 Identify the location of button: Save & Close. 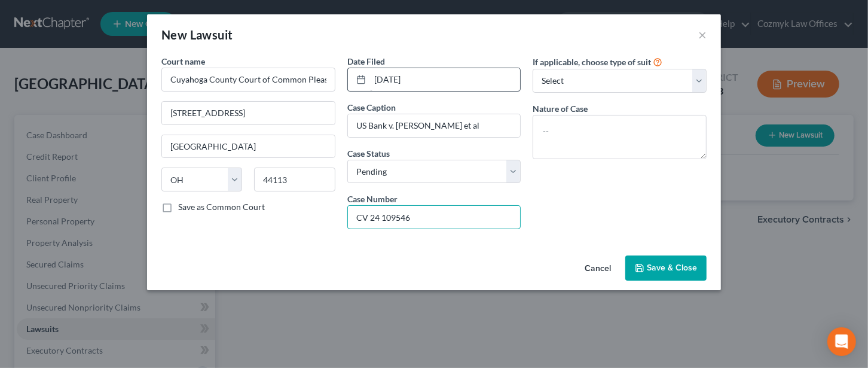
(666, 268).